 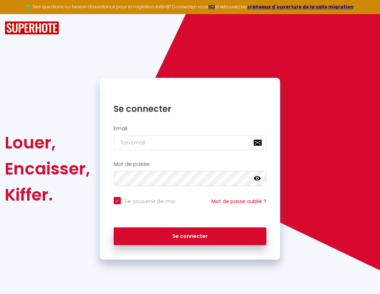 What do you see at coordinates (190, 109) in the screenshot?
I see `h1: Se connecter` at bounding box center [190, 109].